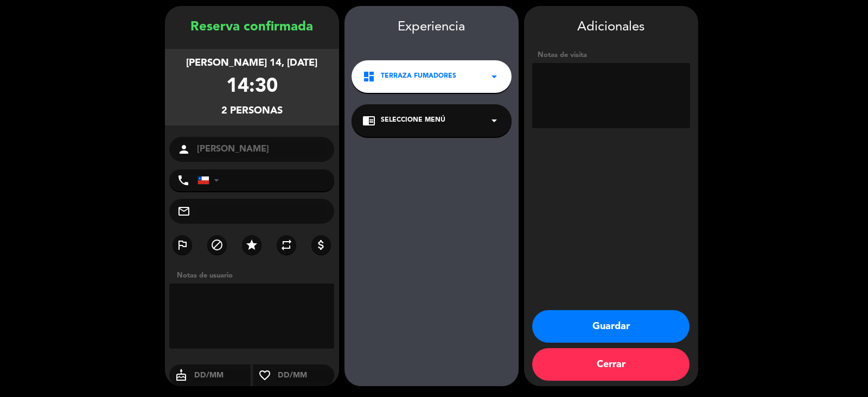  What do you see at coordinates (369, 120) in the screenshot?
I see `i: chrome_reader_mode` at bounding box center [369, 120].